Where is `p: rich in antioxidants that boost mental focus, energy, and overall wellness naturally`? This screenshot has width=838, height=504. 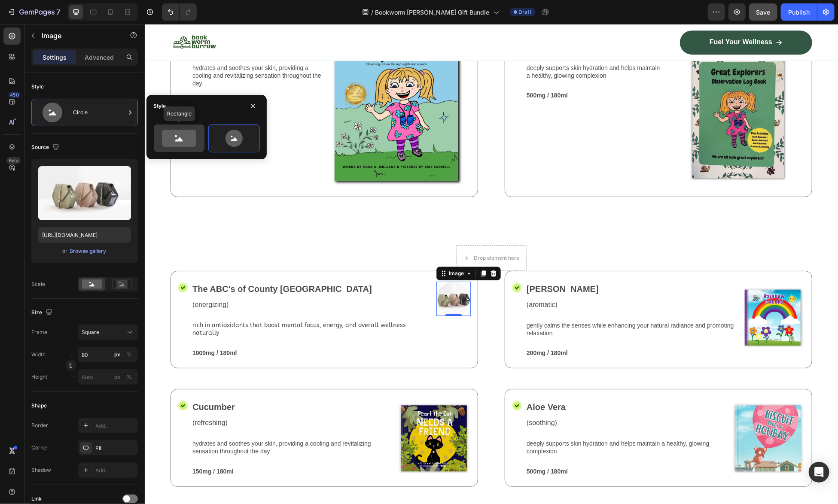 p: rich in antioxidants that boost mental focus, energy, and overall wellness naturally is located at coordinates (168, 305).